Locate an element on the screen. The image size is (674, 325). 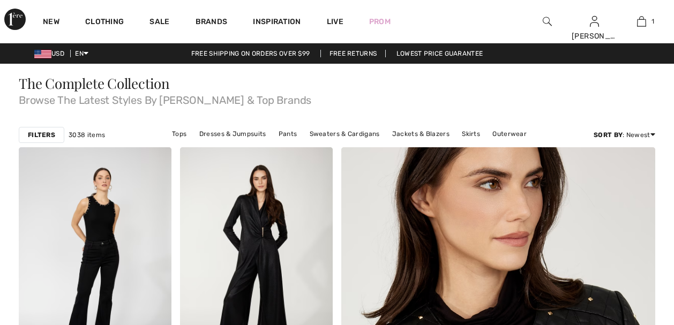
a: 1ère Avenue is located at coordinates (15, 19).